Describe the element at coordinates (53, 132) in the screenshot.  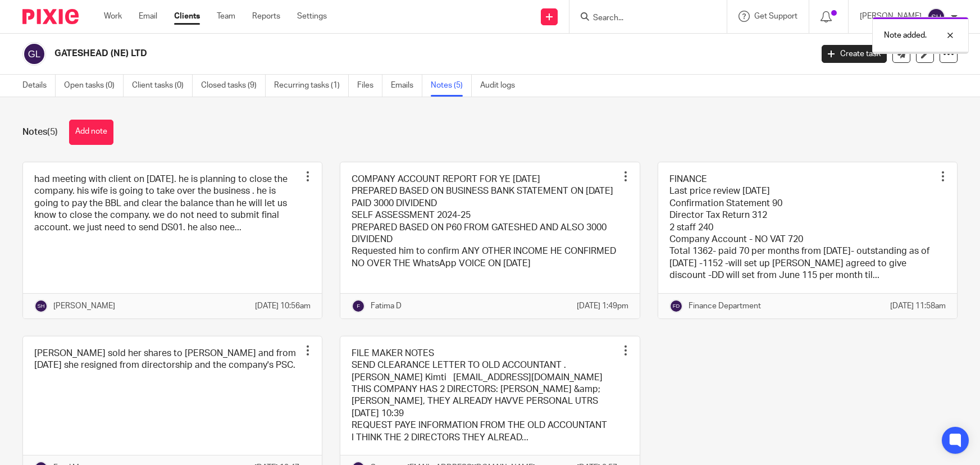
I see `span: (5)` at that location.